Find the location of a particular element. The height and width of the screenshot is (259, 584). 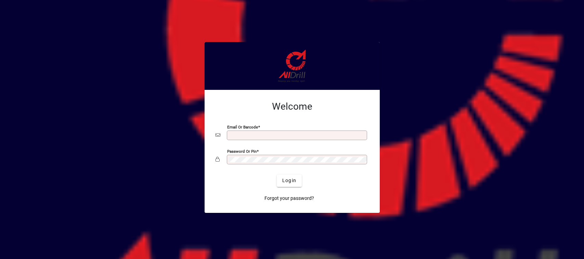

h2: Welcome is located at coordinates (292, 107).